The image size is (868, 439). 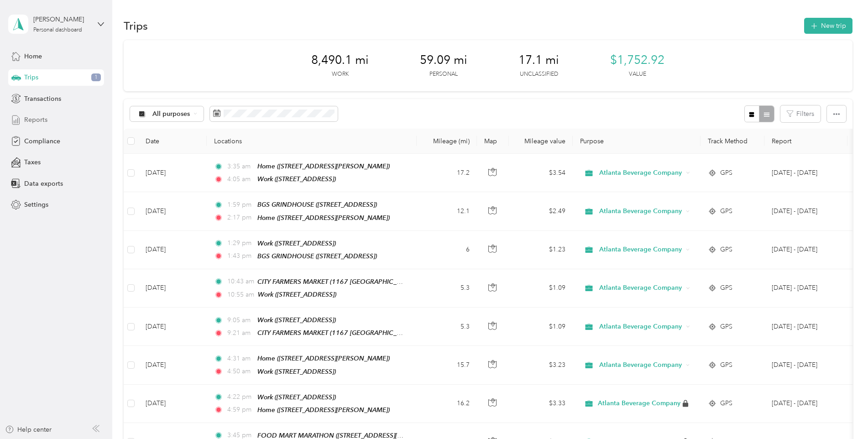 What do you see at coordinates (447, 211) in the screenshot?
I see `td: 12.1` at bounding box center [447, 211].